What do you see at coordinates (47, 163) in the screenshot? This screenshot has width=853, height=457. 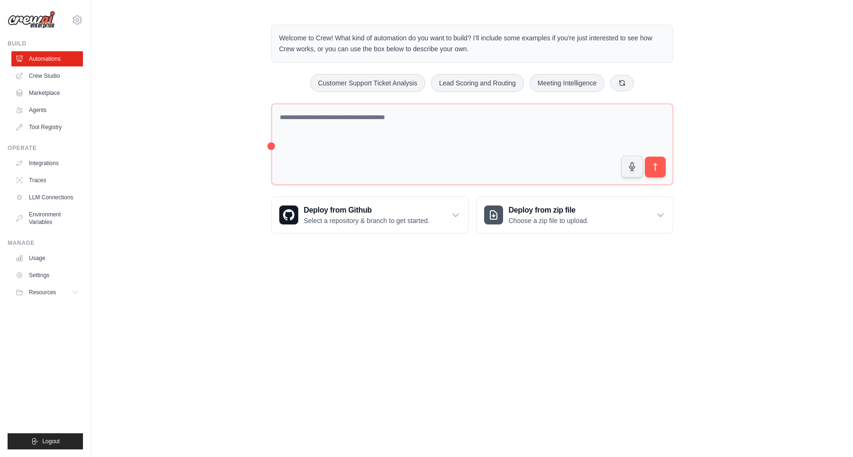 I see `a: Integrations` at bounding box center [47, 163].